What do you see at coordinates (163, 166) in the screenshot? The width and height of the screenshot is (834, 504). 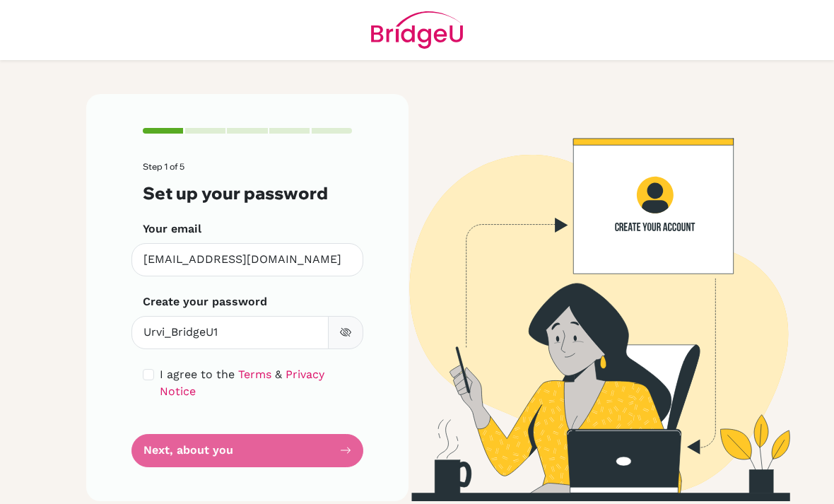 I see `span: Step 1 of 5` at bounding box center [163, 166].